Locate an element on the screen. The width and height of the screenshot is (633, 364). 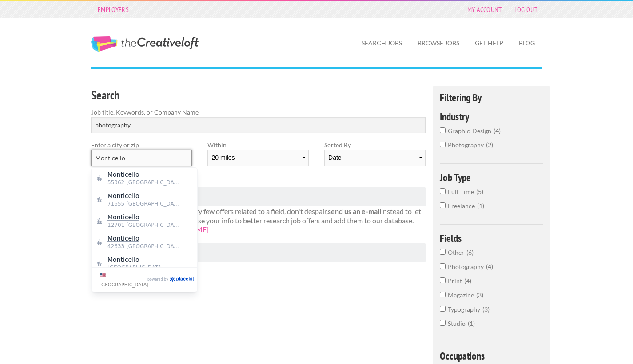
a: Employers is located at coordinates (113, 9).